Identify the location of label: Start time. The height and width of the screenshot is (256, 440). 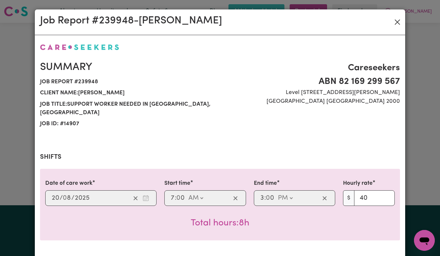
(177, 184).